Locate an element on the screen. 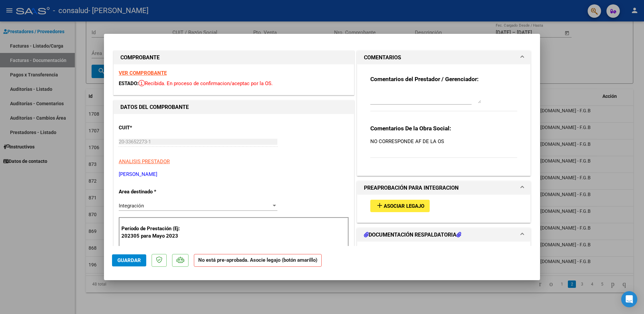  span: ESTADO: is located at coordinates (129, 84).